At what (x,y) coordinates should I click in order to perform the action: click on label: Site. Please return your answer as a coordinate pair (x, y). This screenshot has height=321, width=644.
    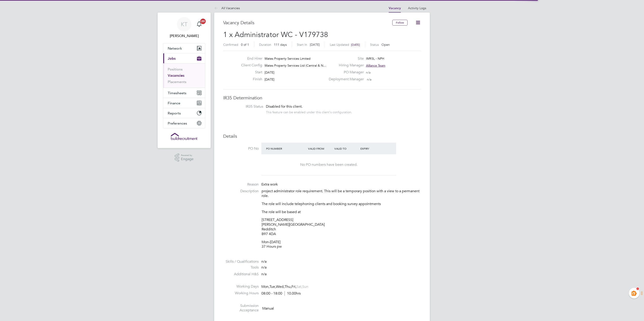
    Looking at the image, I should click on (345, 59).